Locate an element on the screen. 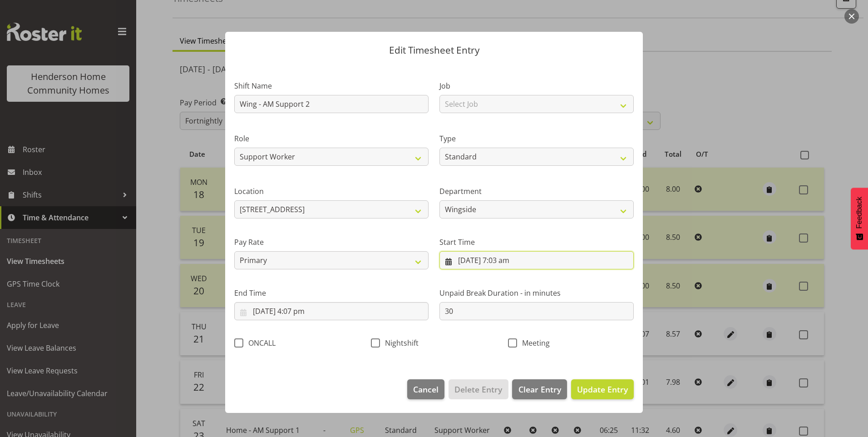 The width and height of the screenshot is (868, 437). label: Location is located at coordinates (331, 191).